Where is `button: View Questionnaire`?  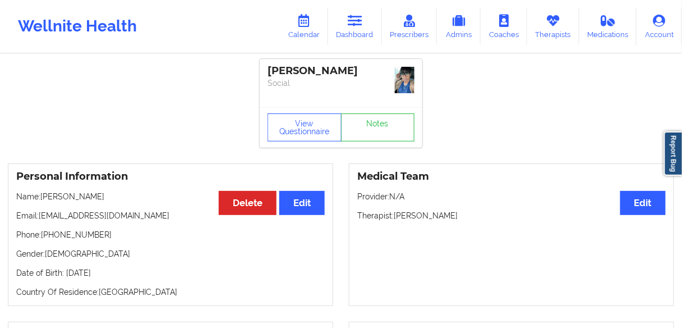
button: View Questionnaire is located at coordinates (305, 127).